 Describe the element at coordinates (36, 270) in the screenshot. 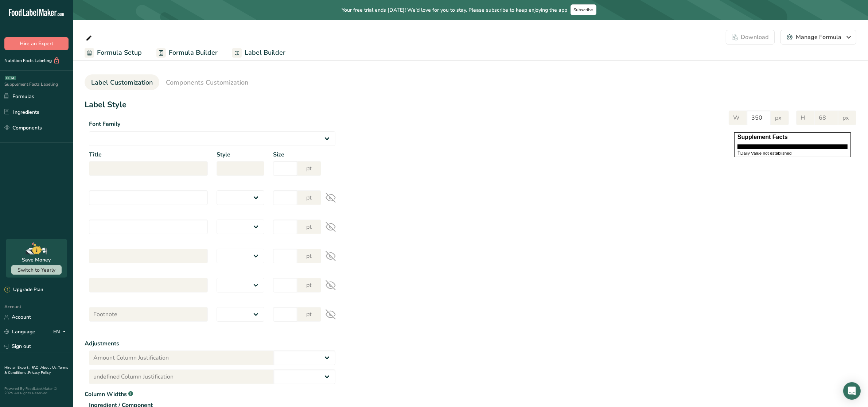

I see `span: Switch to Yearly` at that location.